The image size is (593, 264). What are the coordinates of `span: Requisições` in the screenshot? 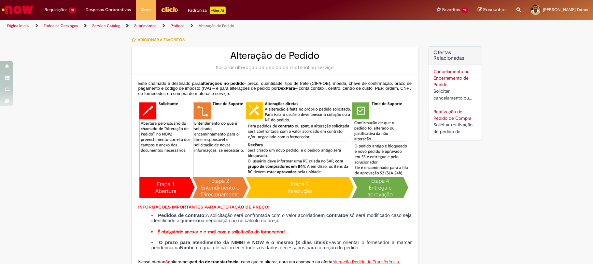 It's located at (56, 10).